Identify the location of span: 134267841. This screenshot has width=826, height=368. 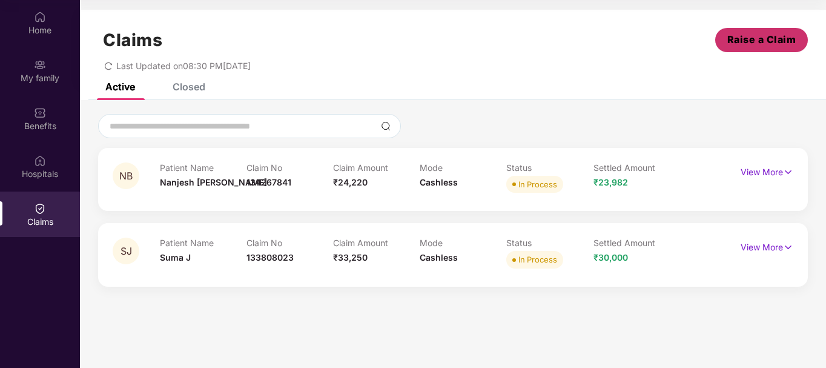
(269, 182).